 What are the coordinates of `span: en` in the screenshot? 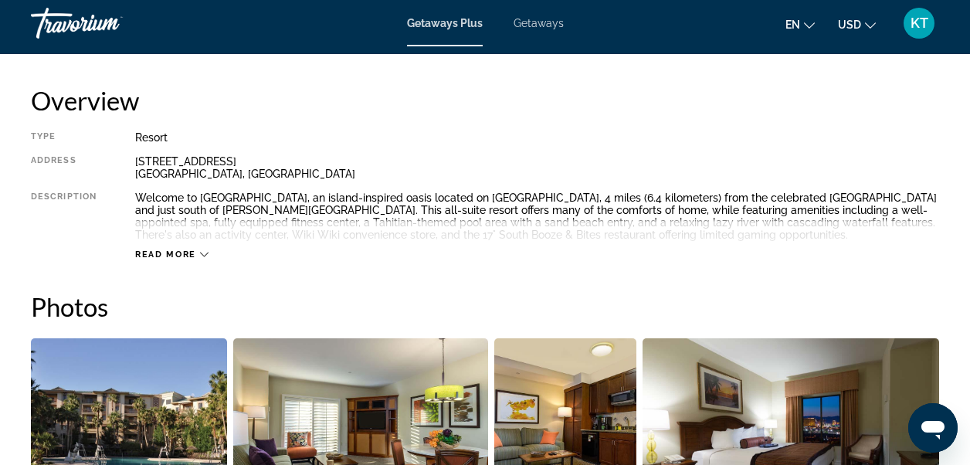 It's located at (793, 25).